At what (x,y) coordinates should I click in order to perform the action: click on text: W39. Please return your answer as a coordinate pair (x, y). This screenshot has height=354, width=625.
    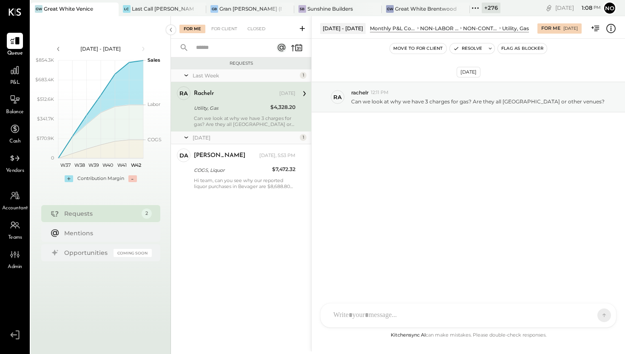
    Looking at the image, I should click on (93, 165).